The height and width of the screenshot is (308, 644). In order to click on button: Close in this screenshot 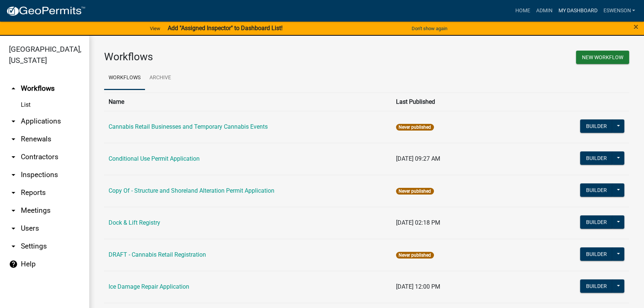, I will do `click(636, 27)`.